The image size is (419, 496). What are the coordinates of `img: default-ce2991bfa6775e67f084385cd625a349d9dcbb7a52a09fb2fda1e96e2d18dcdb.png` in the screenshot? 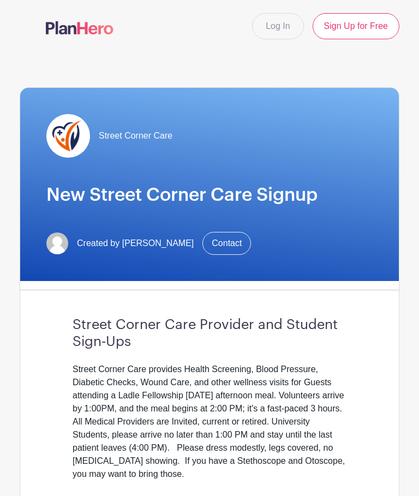 It's located at (57, 243).